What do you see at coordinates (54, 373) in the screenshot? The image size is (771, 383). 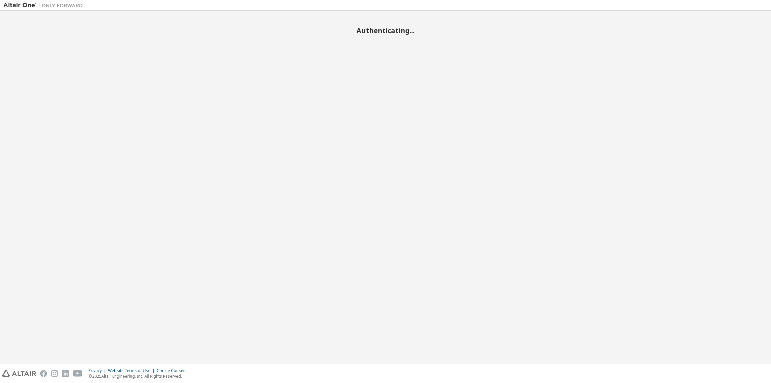 I see `img: instagram.svg` at bounding box center [54, 373].